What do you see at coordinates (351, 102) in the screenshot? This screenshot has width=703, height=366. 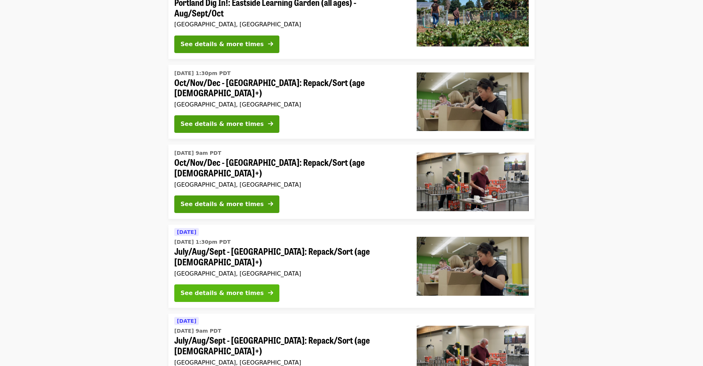 I see `a: See details for "Oct/Nov/Dec - Portland: Repack/Sort (age 8+)"` at bounding box center [351, 102].